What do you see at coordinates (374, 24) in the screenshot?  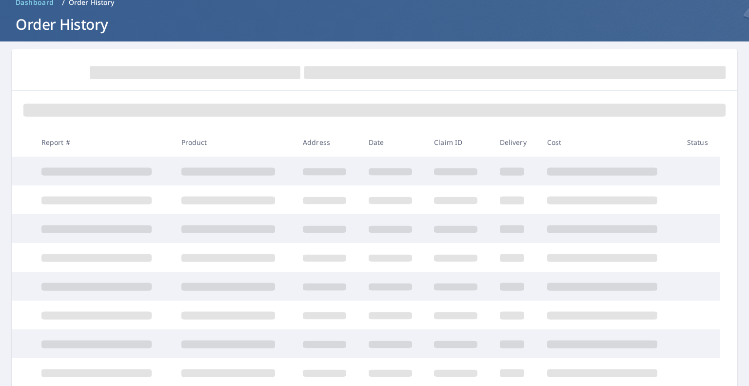 I see `h1: Order History` at bounding box center [374, 24].